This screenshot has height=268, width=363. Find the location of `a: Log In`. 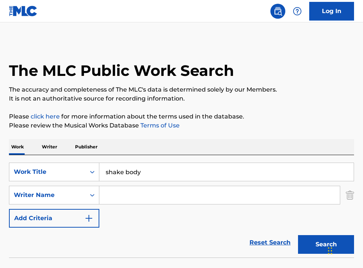

a: Log In is located at coordinates (331, 11).